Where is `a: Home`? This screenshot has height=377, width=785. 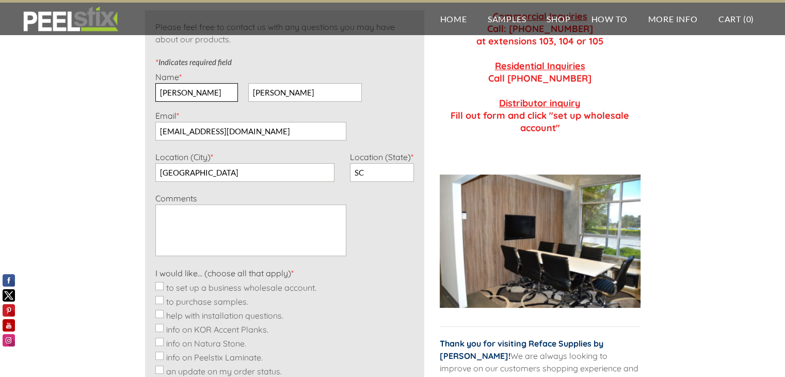
a: Home is located at coordinates (454, 19).